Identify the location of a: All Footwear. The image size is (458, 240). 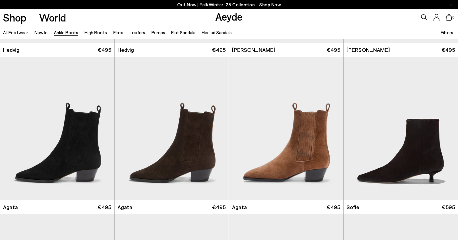
(15, 32).